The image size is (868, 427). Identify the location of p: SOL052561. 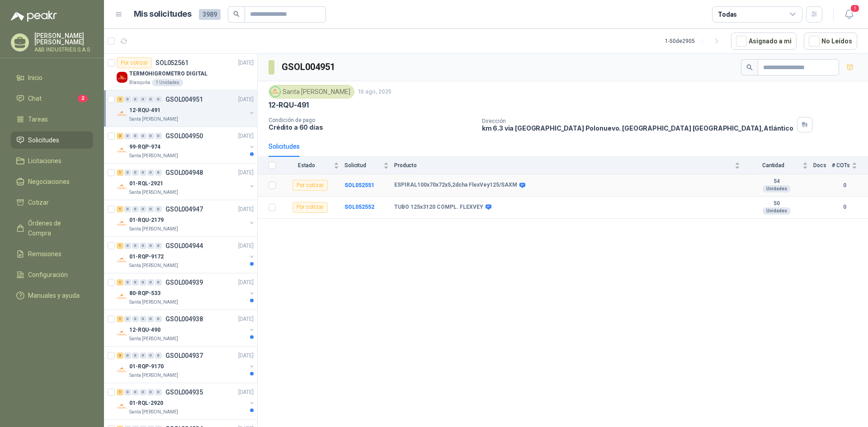
(172, 63).